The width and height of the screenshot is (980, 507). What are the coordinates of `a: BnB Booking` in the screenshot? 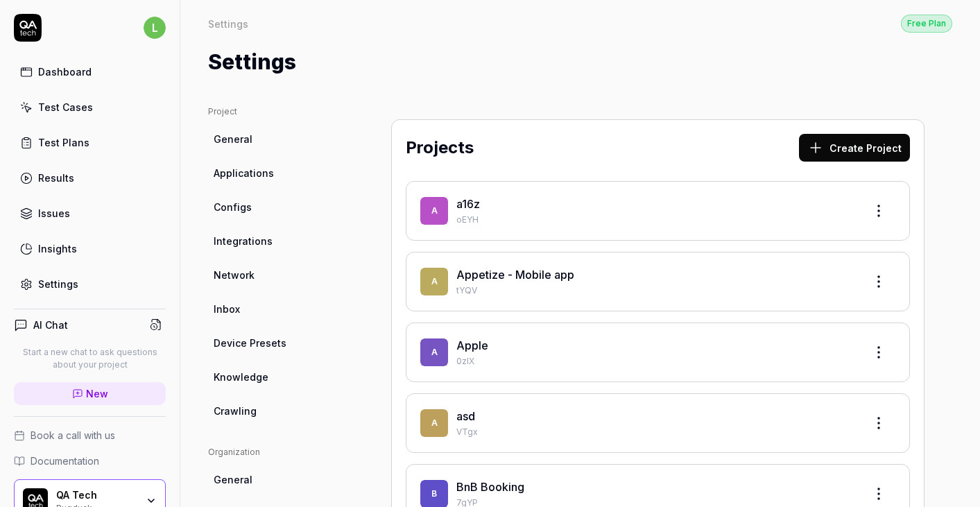 It's located at (491, 487).